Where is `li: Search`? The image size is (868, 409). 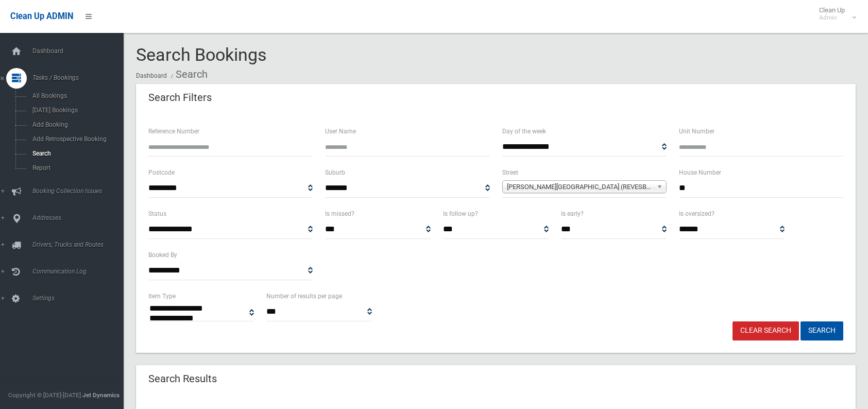 li: Search is located at coordinates (188, 74).